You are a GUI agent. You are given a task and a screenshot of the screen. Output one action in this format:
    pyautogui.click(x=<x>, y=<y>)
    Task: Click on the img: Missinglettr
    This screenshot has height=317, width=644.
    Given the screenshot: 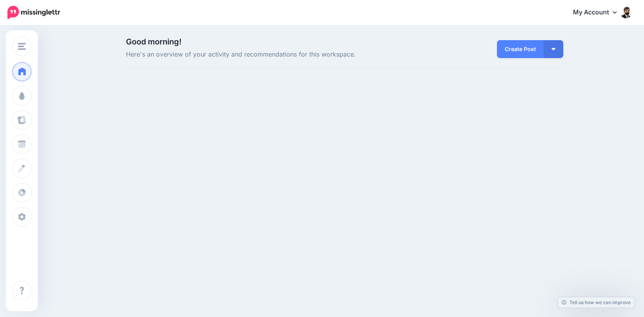 What is the action you would take?
    pyautogui.click(x=33, y=13)
    